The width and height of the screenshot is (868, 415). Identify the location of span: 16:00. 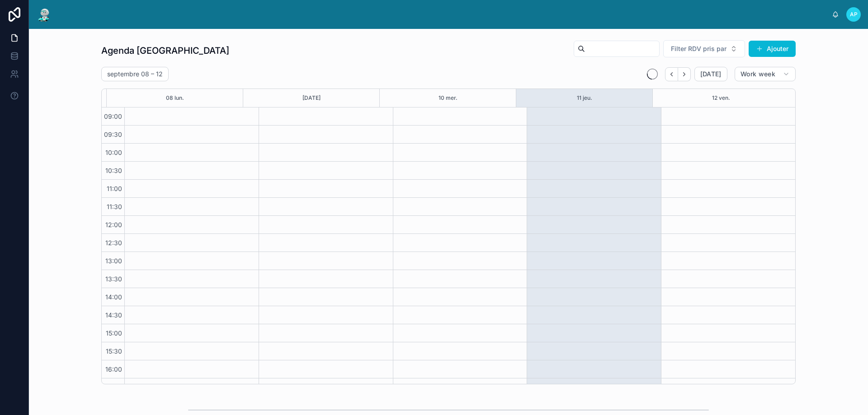
(113, 369).